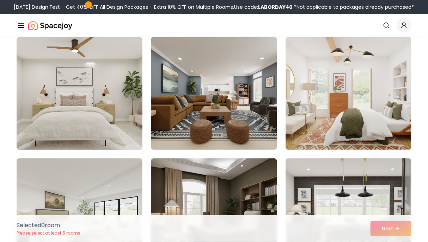  I want to click on b: LABORDAY40, so click(276, 7).